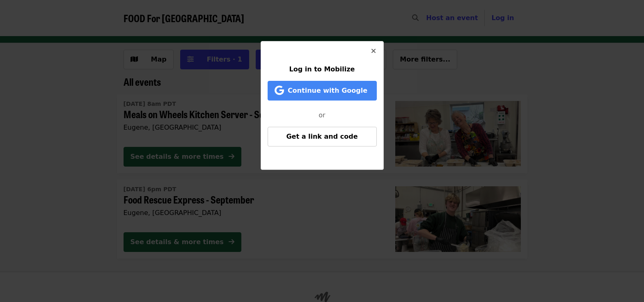 The height and width of the screenshot is (302, 644). Describe the element at coordinates (322, 136) in the screenshot. I see `span: Get a link and code` at that location.